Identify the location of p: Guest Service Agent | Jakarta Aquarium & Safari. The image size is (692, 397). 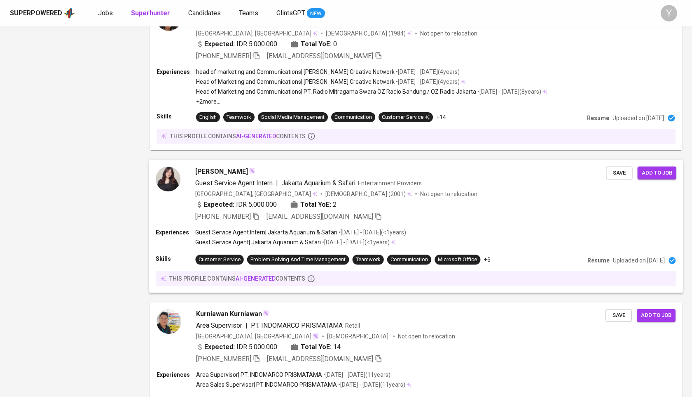
(258, 242).